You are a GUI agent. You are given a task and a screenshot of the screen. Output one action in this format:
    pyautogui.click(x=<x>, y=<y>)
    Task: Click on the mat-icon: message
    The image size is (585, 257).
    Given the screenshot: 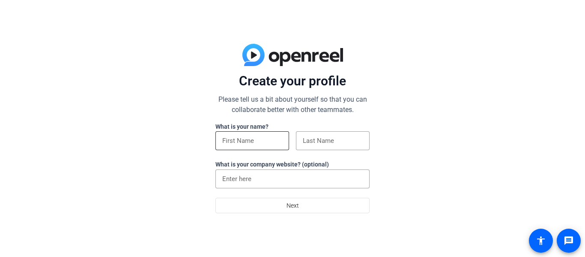 What is the action you would take?
    pyautogui.click(x=569, y=240)
    